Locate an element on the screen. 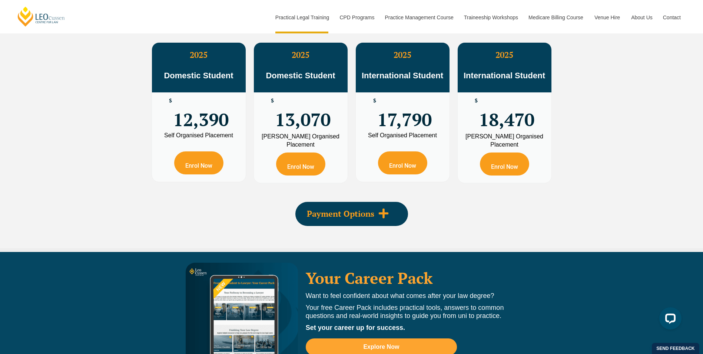 Image resolution: width=703 pixels, height=354 pixels. span: 18,470 is located at coordinates (507, 112).